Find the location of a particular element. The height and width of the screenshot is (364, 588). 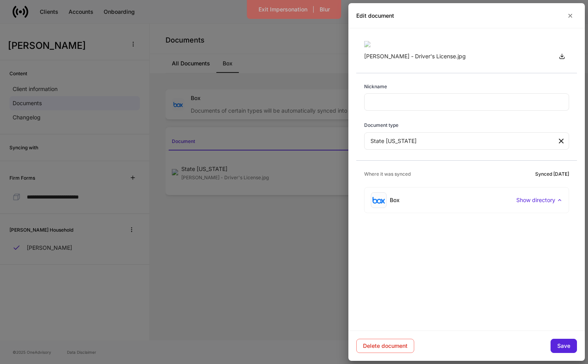

h6: Where it was synced is located at coordinates (387, 173).